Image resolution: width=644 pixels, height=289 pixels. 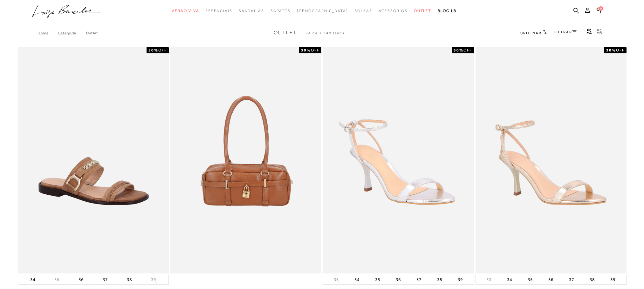 What do you see at coordinates (447, 11) in the screenshot?
I see `span: BLOG LB` at bounding box center [447, 11].